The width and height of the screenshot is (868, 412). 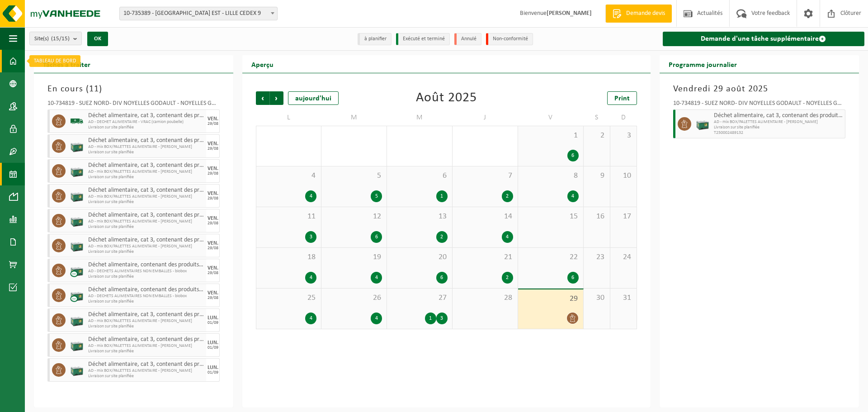 I want to click on span: 31, so click(x=623, y=298).